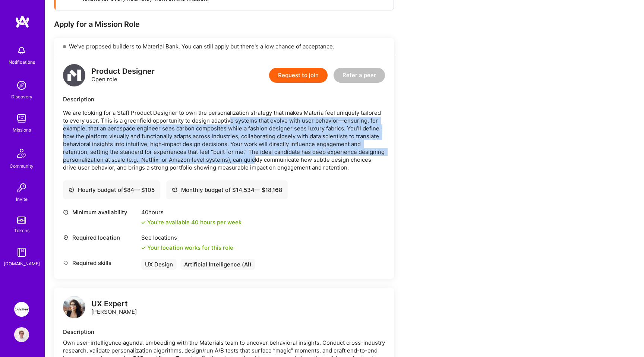 The width and height of the screenshot is (644, 357). Describe the element at coordinates (21, 231) in the screenshot. I see `div: Tokens` at that location.